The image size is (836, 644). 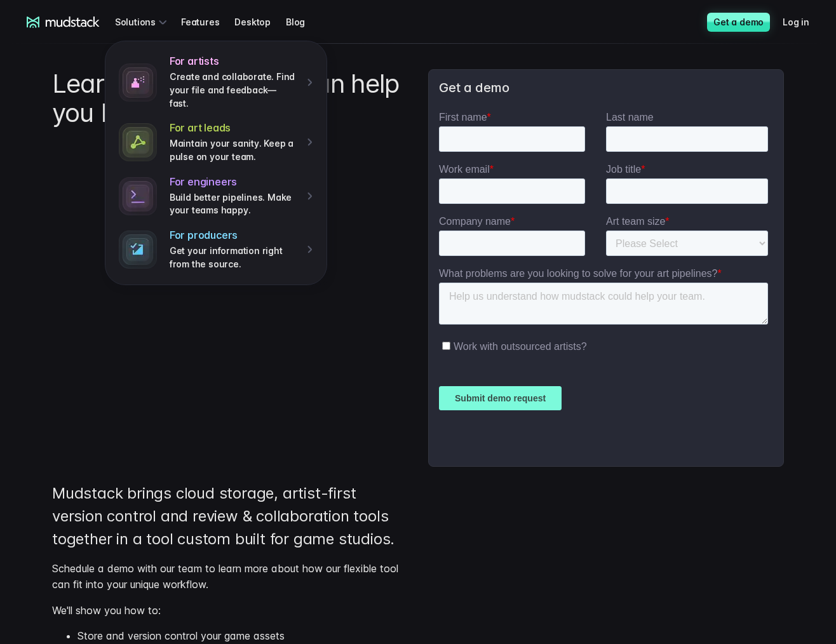 What do you see at coordinates (234, 128) in the screenshot?
I see `h4: For art leads` at bounding box center [234, 128].